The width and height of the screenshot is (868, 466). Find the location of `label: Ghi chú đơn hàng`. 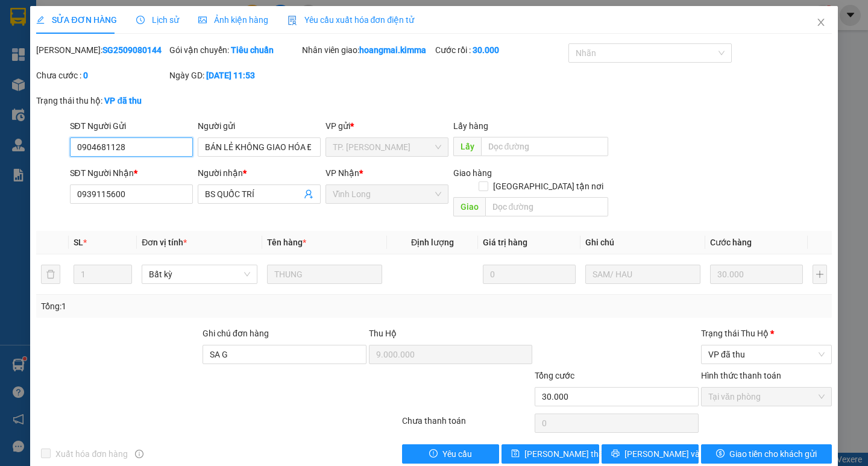

label: Ghi chú đơn hàng is located at coordinates (236, 333).